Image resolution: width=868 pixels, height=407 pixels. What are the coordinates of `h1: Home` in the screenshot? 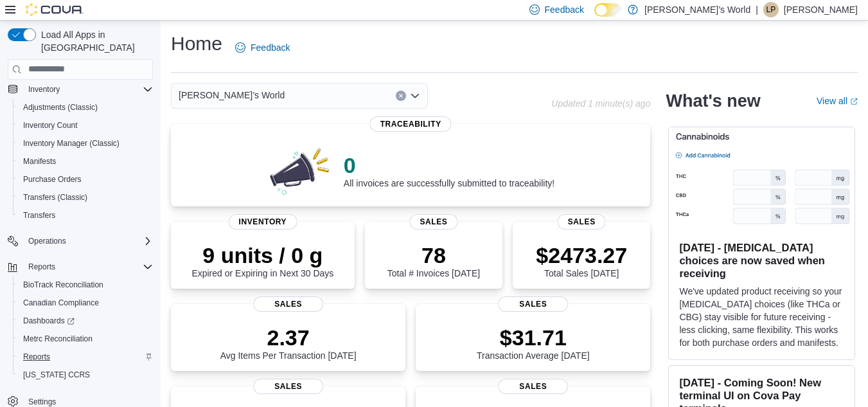 It's located at (197, 44).